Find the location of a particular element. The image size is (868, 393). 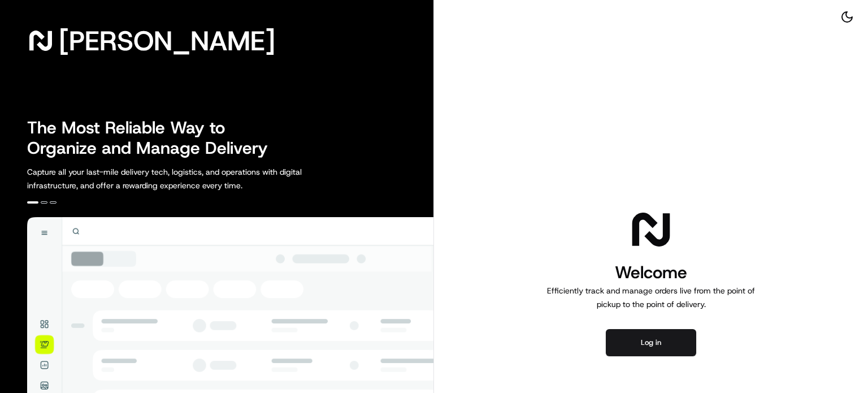

h1: Welcome is located at coordinates (651, 272).